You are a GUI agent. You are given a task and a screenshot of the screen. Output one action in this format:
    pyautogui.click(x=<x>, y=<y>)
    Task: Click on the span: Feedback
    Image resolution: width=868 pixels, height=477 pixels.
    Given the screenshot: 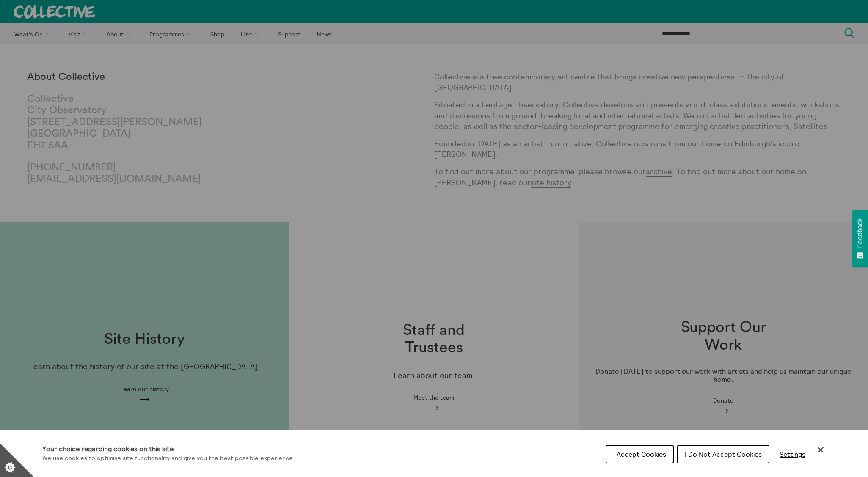 What is the action you would take?
    pyautogui.click(x=860, y=233)
    